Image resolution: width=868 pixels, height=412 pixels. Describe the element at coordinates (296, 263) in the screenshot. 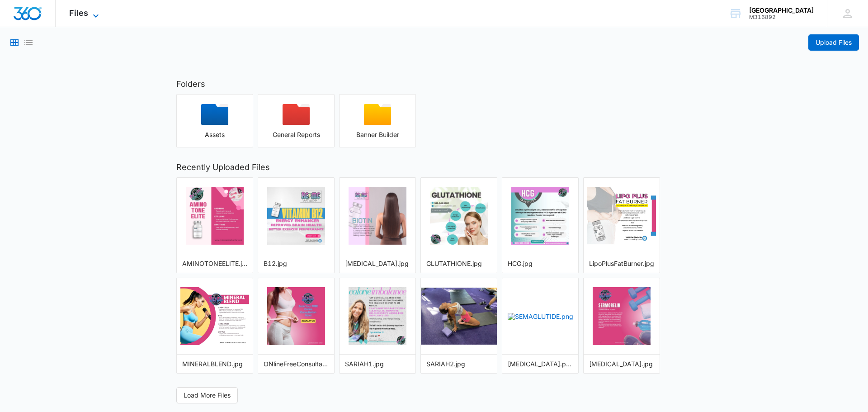

I see `div: B12.jpg` at that location.